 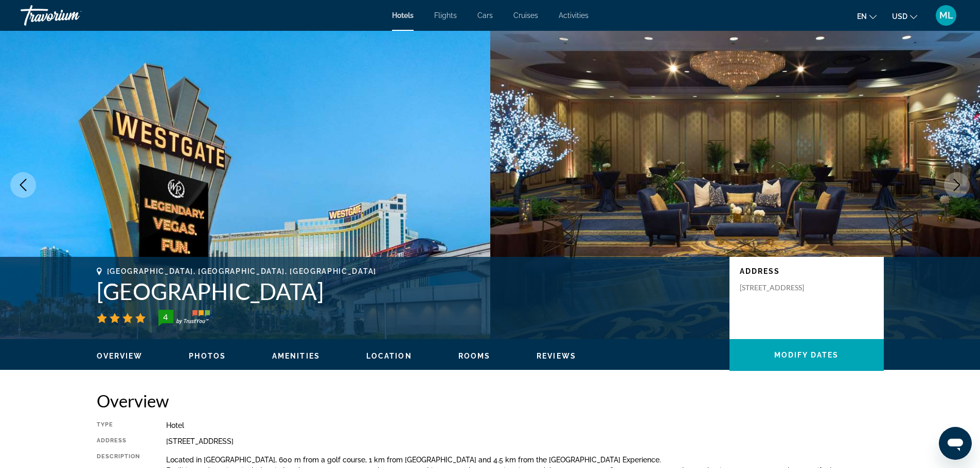 What do you see at coordinates (23, 185) in the screenshot?
I see `button: Previous image` at bounding box center [23, 185].